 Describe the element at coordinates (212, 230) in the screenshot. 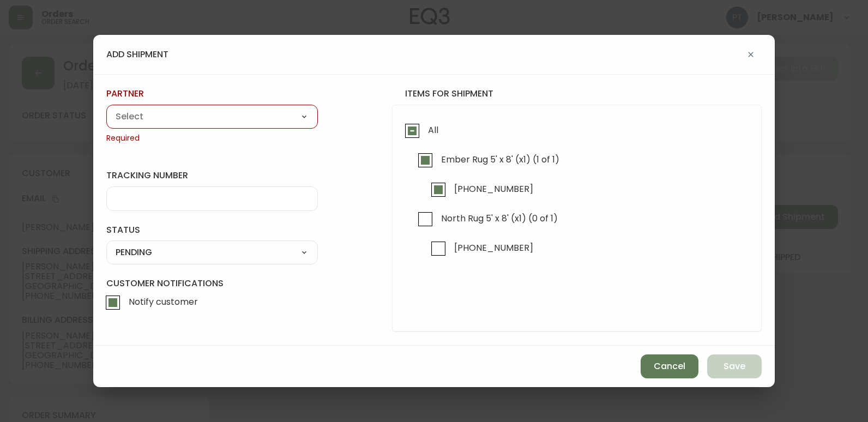

I see `label: status` at that location.